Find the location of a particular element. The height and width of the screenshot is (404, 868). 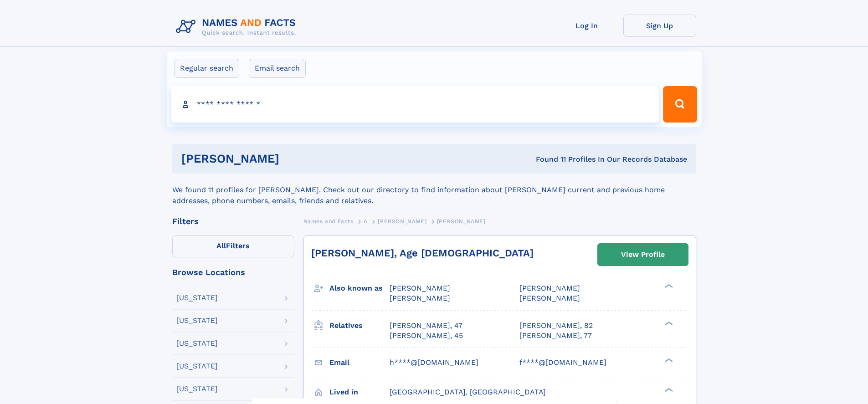

label: Filters is located at coordinates (233, 246).